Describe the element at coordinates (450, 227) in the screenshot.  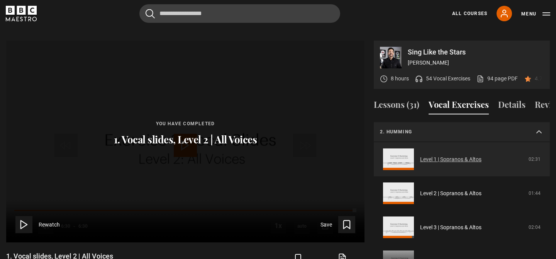
I see `a: Level 3 | Sopranos & Altos` at that location.